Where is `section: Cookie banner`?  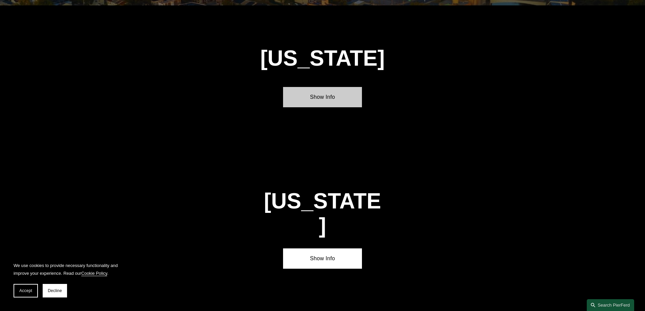 section: Cookie banner is located at coordinates (68, 280).